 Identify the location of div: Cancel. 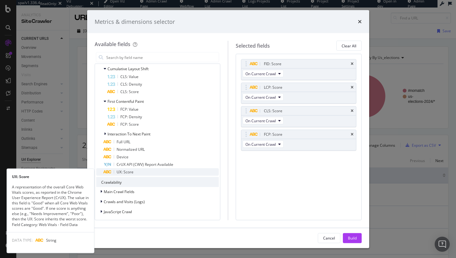
(329, 237).